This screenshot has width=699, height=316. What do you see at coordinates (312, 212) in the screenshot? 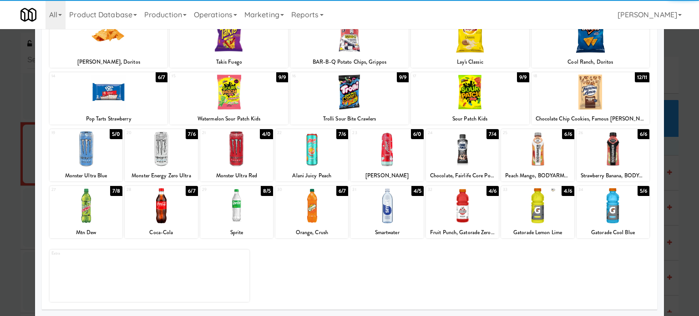
I see `div: 306/7Orange, Crush` at bounding box center [312, 212].